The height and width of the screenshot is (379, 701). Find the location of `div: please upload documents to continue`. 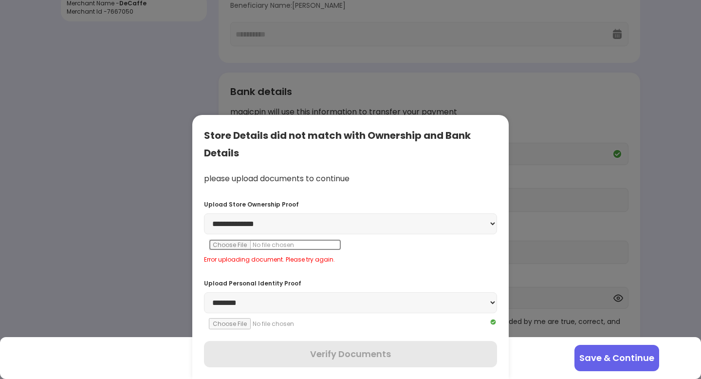

div: please upload documents to continue is located at coordinates (351, 179).